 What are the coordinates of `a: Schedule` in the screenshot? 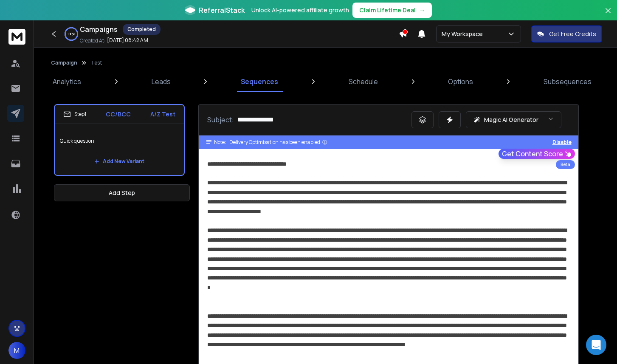 It's located at (363, 82).